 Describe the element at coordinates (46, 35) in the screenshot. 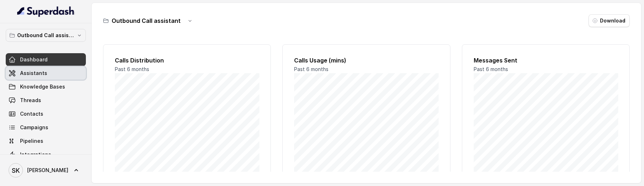

I see `p: Outbound Call assistant` at that location.